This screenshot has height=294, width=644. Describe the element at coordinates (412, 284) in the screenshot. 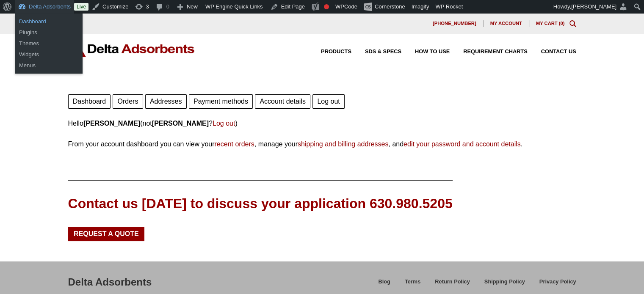

I see `a: Terms` at that location.